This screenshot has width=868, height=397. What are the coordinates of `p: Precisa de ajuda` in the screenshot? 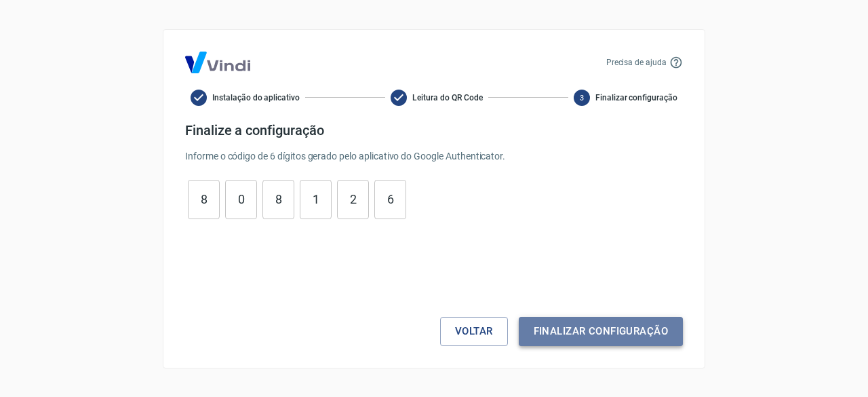 It's located at (636, 62).